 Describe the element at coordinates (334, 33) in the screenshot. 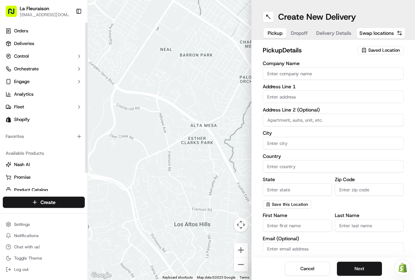

I see `span: Delivery Details` at that location.